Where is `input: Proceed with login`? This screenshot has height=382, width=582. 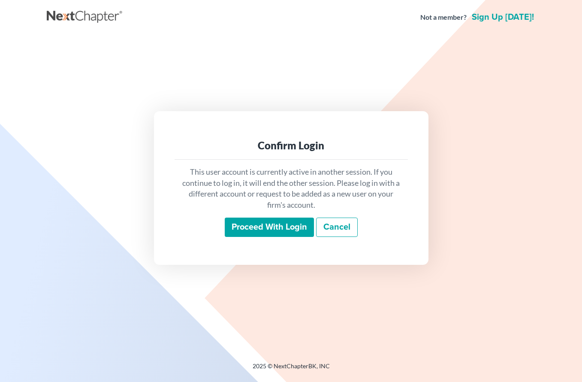
input: Proceed with login is located at coordinates (269, 227).